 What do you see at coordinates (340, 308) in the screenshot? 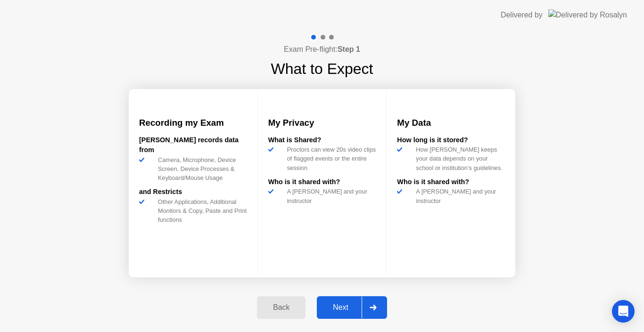
I see `div: Next` at bounding box center [340, 308].